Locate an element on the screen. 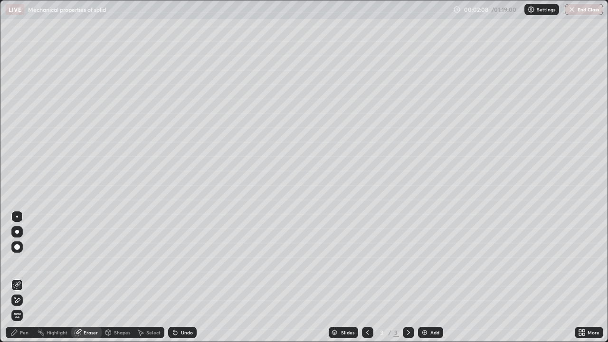 The image size is (608, 342). div: Shapes is located at coordinates (122, 332).